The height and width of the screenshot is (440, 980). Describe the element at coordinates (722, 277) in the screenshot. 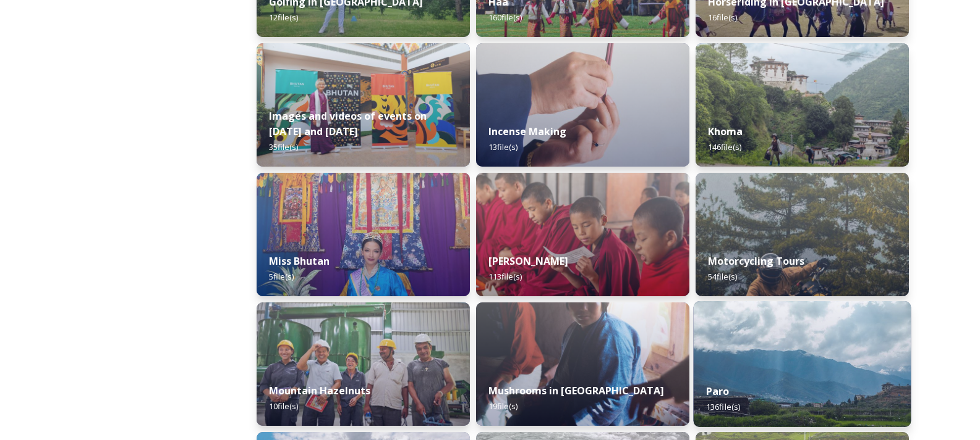

I see `span: 54 file(s)` at that location.